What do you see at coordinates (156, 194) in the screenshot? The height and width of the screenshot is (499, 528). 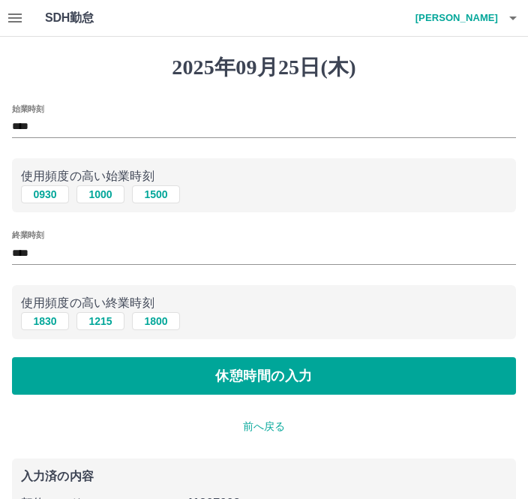 I see `button: 1500` at bounding box center [156, 194].